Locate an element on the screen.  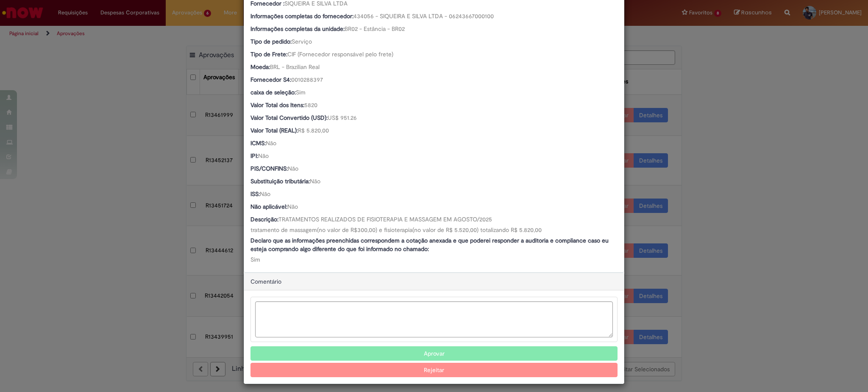
b: IPI: is located at coordinates (254, 156).